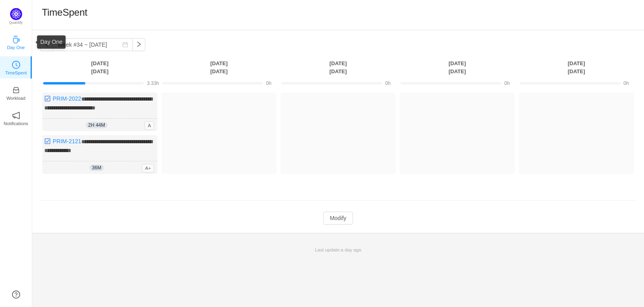 Image resolution: width=644 pixels, height=307 pixels. What do you see at coordinates (17, 294) in the screenshot?
I see `a: icon: question-circle` at bounding box center [17, 294].